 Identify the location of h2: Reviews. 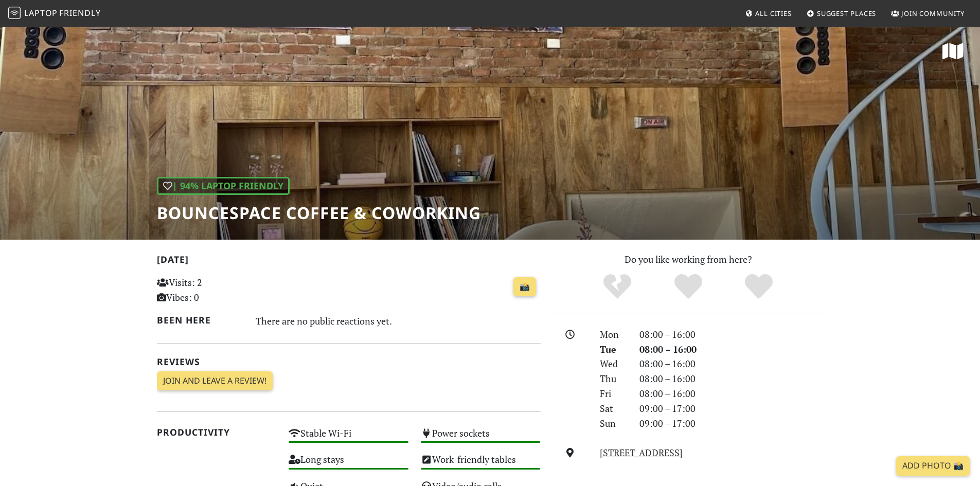
(349, 361).